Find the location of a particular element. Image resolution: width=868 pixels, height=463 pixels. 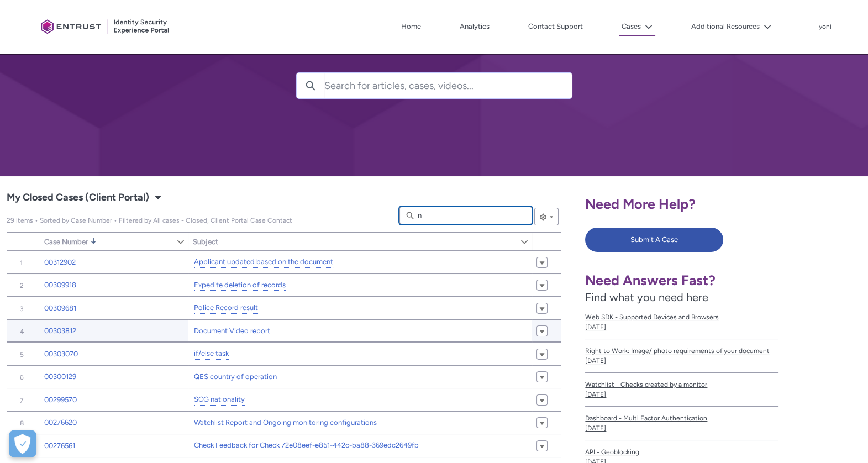

div: List View Controls is located at coordinates (547, 217).